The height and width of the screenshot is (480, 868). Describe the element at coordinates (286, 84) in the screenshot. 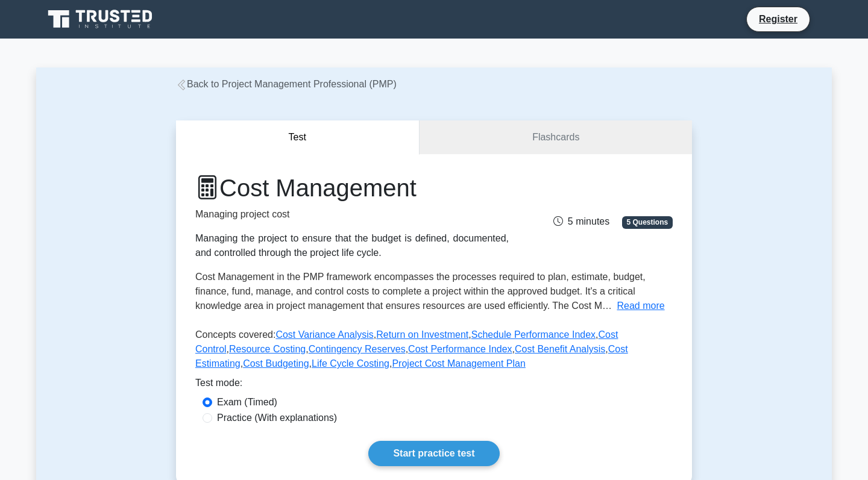

I see `a: Back to Project Management Professional (PMP)` at that location.